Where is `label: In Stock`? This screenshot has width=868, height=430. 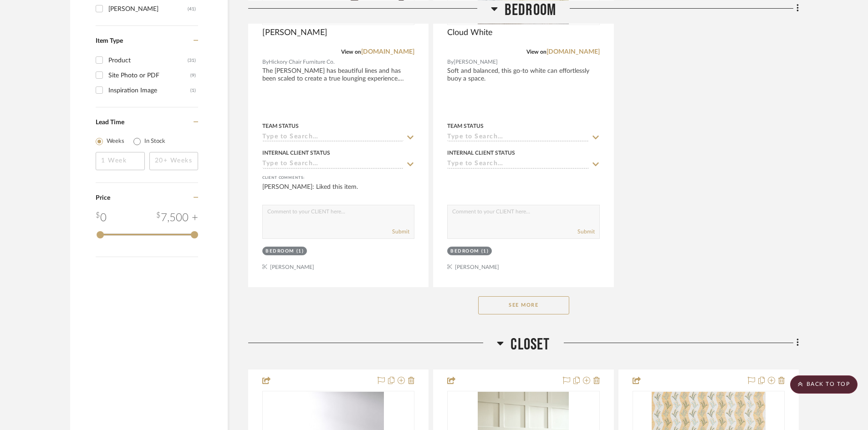 label: In Stock is located at coordinates (154, 142).